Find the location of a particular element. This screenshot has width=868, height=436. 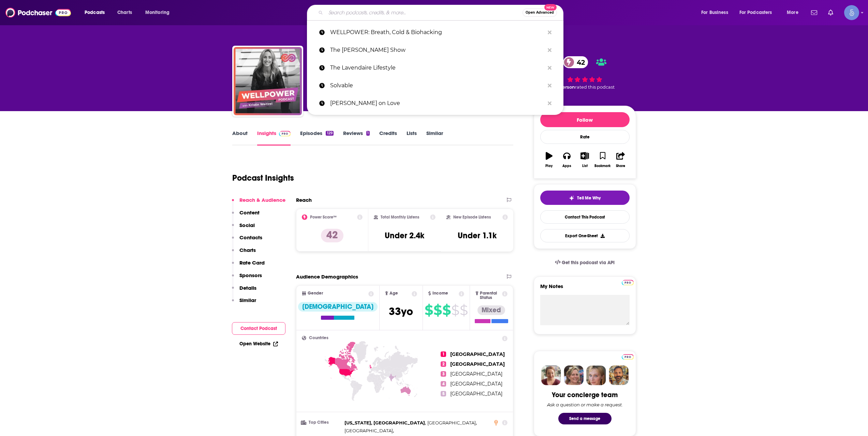

p: Rate Card is located at coordinates (252, 263).